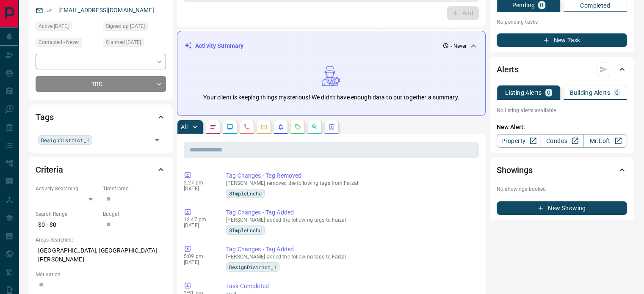  What do you see at coordinates (562, 22) in the screenshot?
I see `p: No pending tasks` at bounding box center [562, 22].